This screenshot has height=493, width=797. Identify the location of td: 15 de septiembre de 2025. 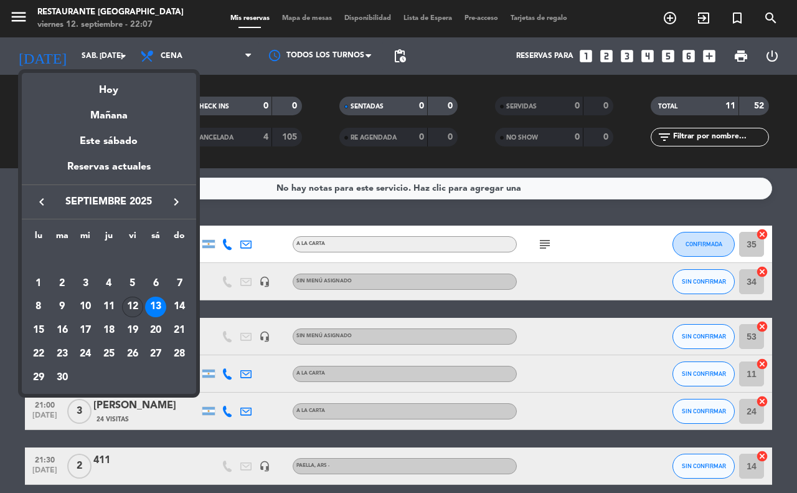
(39, 330).